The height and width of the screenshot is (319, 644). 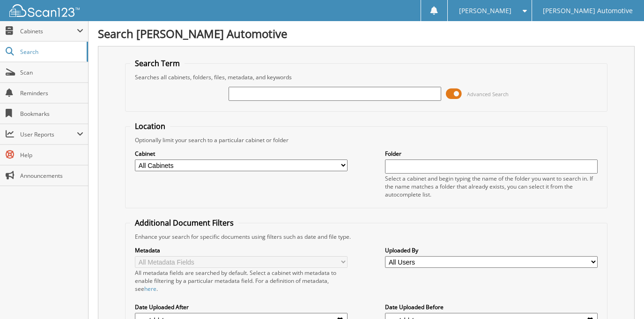 What do you see at coordinates (45, 10) in the screenshot?
I see `img: scan123-logo-white.svg` at bounding box center [45, 10].